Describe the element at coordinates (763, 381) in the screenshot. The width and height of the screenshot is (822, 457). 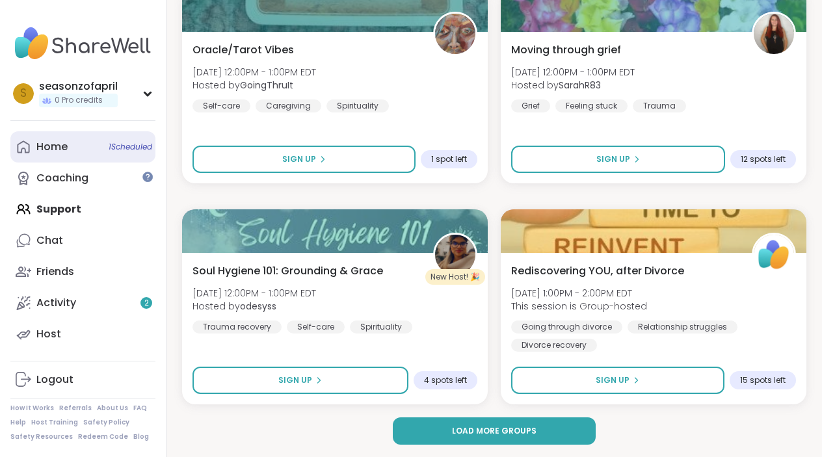
I see `span: 15 spots left` at that location.